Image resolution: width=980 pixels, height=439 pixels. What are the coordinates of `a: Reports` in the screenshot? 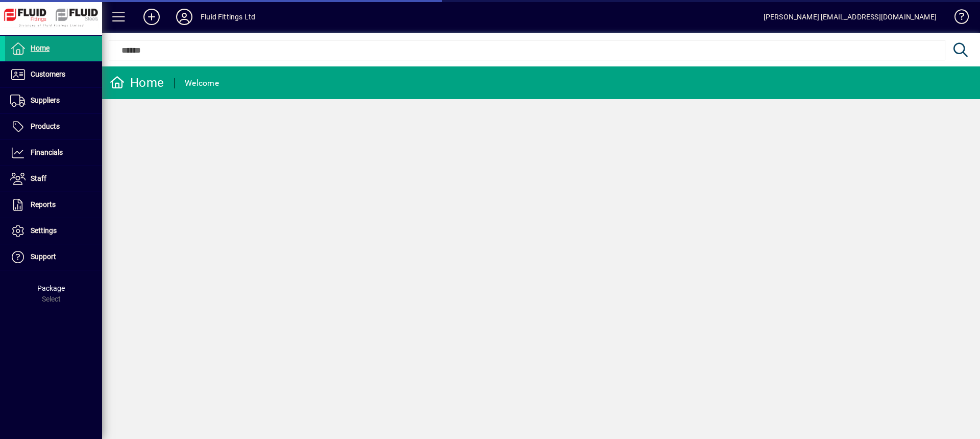 It's located at (54, 205).